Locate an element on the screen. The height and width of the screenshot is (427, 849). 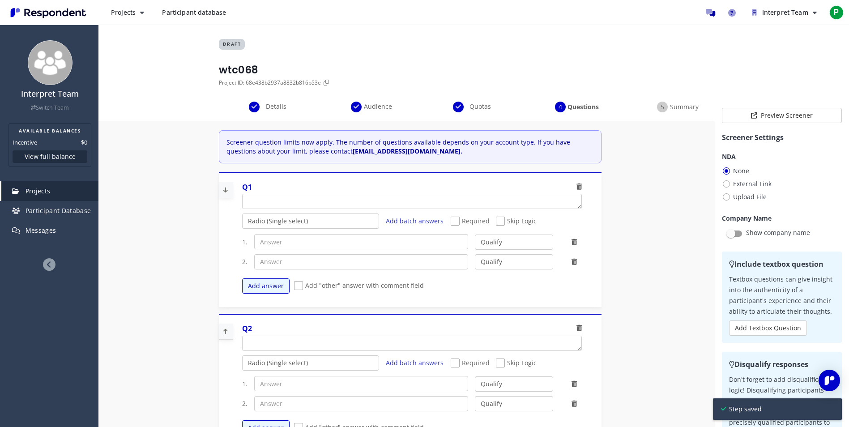
img: Respondent is located at coordinates (48, 13).